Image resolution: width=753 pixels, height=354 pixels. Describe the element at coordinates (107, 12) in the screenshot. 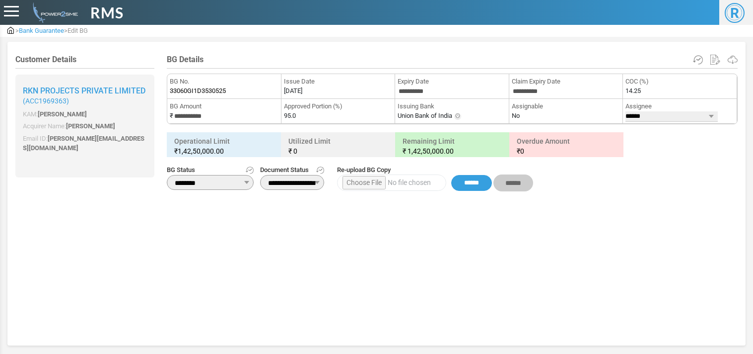

I see `span: RMS` at that location.